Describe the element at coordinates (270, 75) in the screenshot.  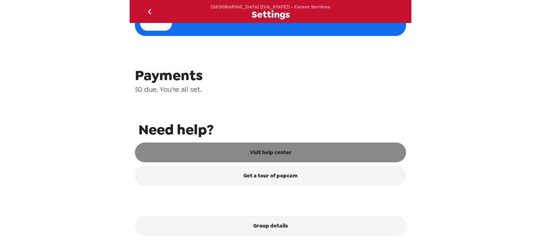
I see `span: Payments` at that location.